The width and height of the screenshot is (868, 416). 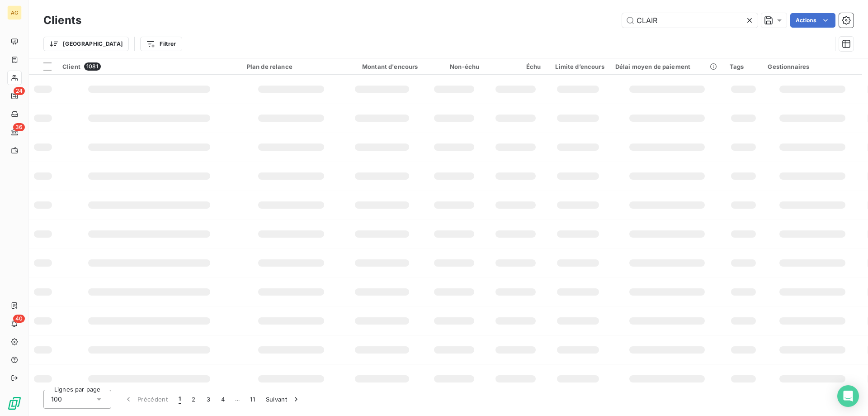 What do you see at coordinates (146, 399) in the screenshot?
I see `button: Précédent` at bounding box center [146, 399].